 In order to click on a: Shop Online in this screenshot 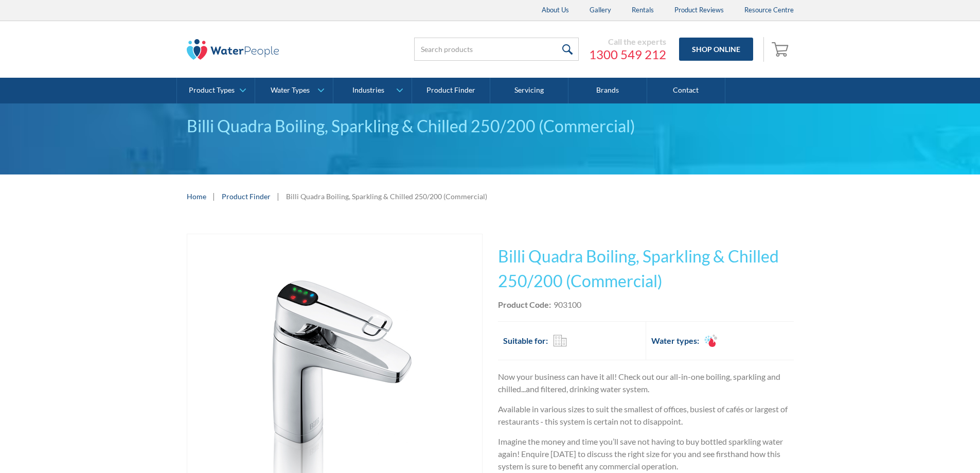, I will do `click(716, 49)`.